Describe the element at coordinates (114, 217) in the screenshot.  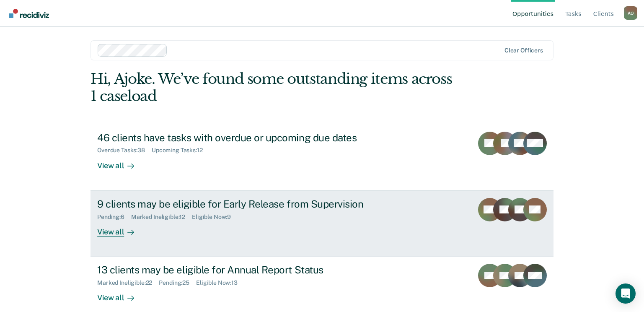
I see `div: Pending : 6` at that location.